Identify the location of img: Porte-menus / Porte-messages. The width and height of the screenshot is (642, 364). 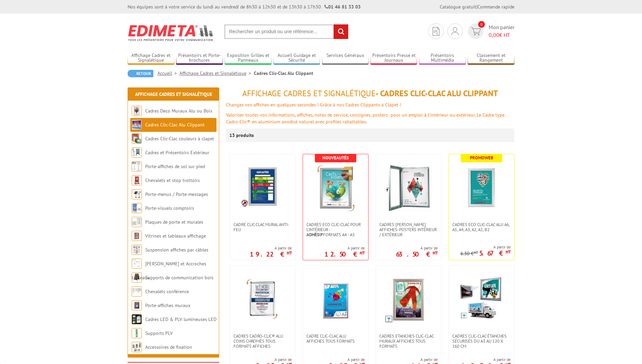
(137, 194).